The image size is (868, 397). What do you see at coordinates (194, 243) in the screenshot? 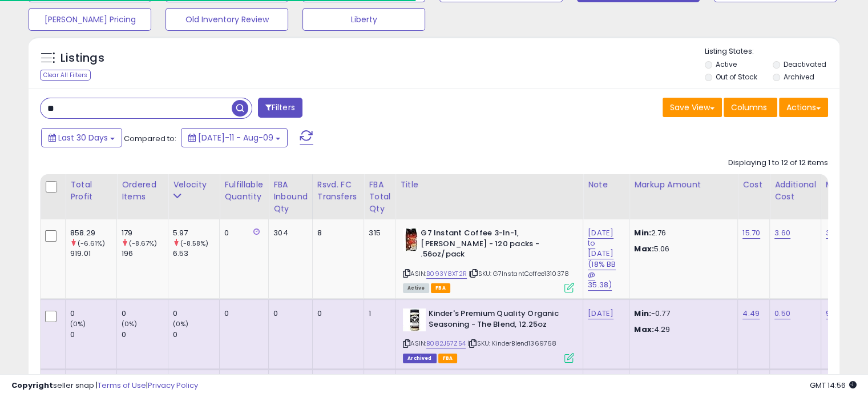
I see `small: (-8.58%)` at bounding box center [194, 243].